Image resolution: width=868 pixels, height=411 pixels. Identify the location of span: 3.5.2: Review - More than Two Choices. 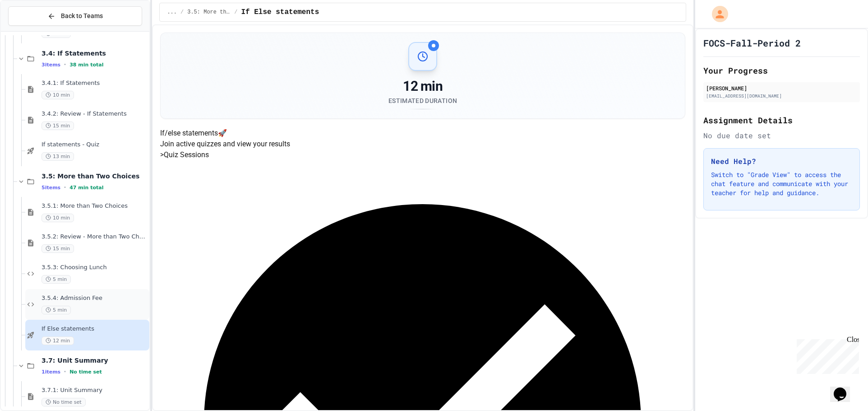
(94, 237).